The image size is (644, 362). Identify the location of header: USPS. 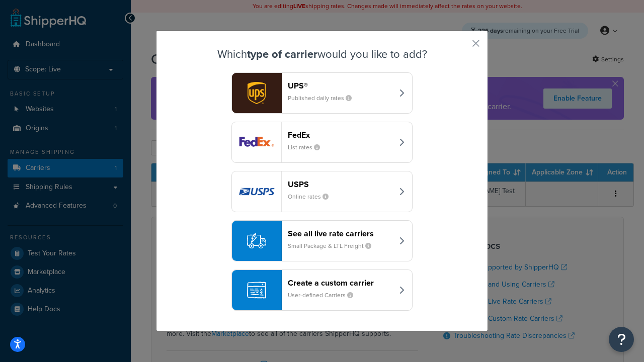
(340, 184).